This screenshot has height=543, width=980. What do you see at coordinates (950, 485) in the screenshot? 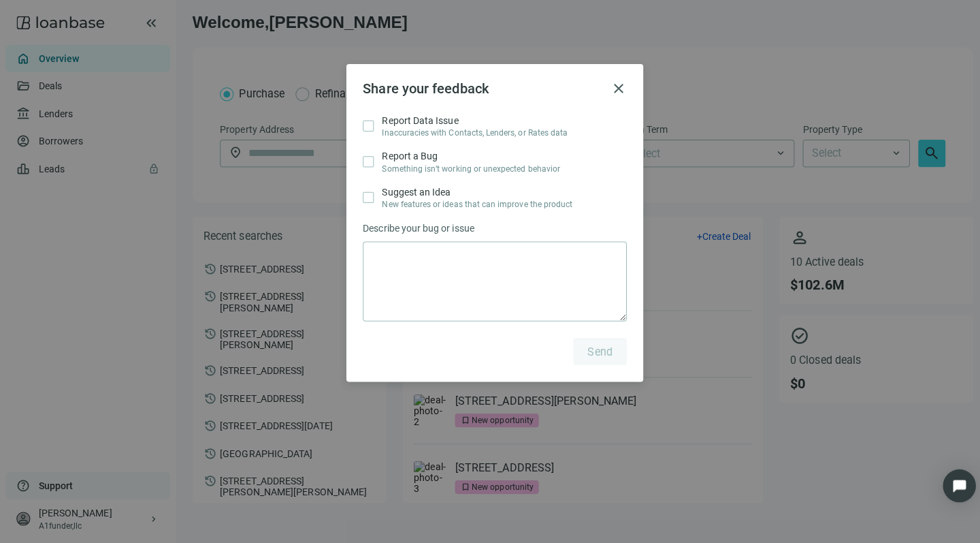
I see `div: Open Intercom Messenger` at bounding box center [950, 485].